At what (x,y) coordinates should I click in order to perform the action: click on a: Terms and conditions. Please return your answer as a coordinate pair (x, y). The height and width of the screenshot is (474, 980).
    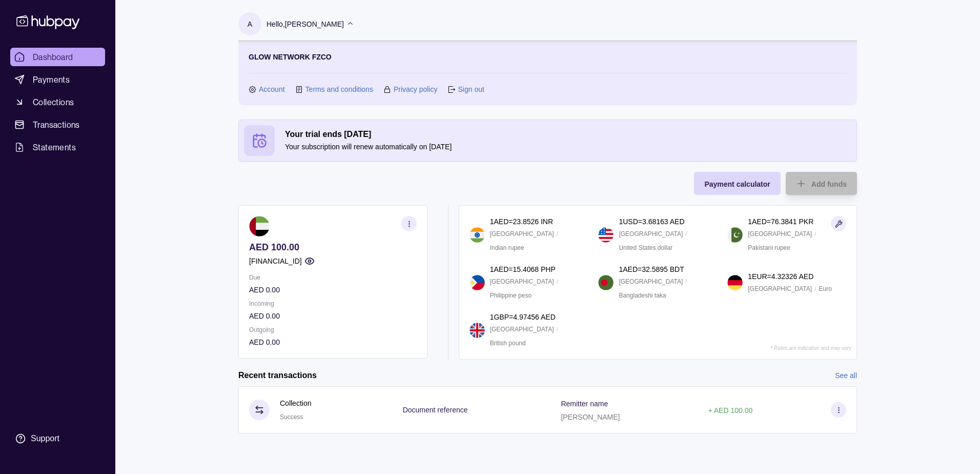
    Looking at the image, I should click on (339, 89).